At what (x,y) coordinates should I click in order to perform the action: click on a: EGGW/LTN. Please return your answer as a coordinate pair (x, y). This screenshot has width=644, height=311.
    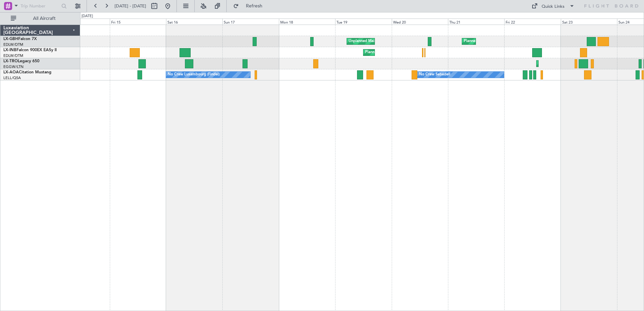
    Looking at the image, I should click on (14, 67).